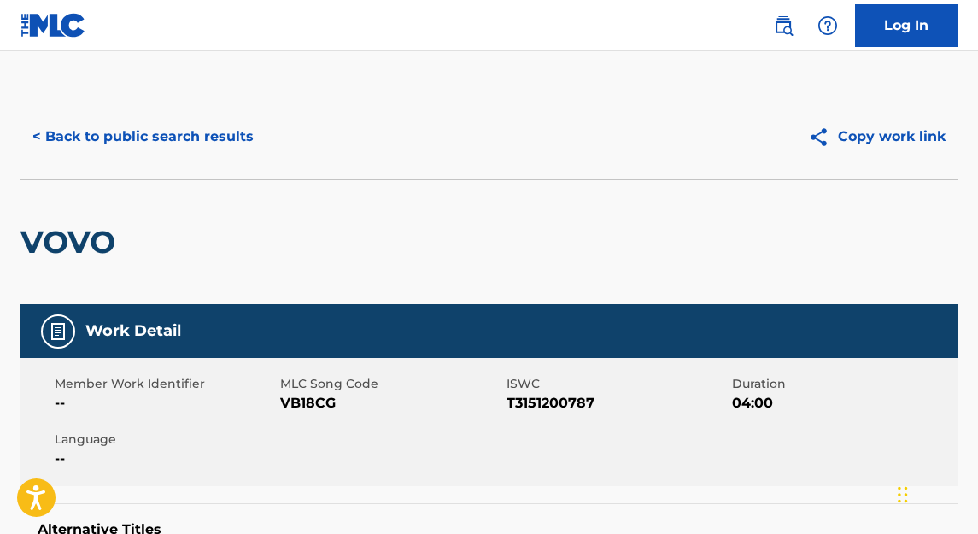 This screenshot has height=534, width=978. Describe the element at coordinates (822, 137) in the screenshot. I see `img: Copy work link` at that location.